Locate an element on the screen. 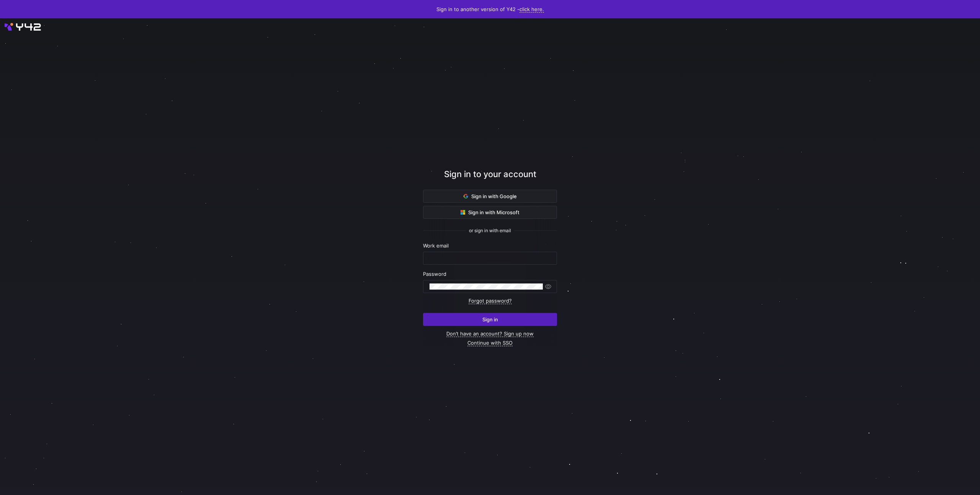  span: Sign in is located at coordinates (490, 319).